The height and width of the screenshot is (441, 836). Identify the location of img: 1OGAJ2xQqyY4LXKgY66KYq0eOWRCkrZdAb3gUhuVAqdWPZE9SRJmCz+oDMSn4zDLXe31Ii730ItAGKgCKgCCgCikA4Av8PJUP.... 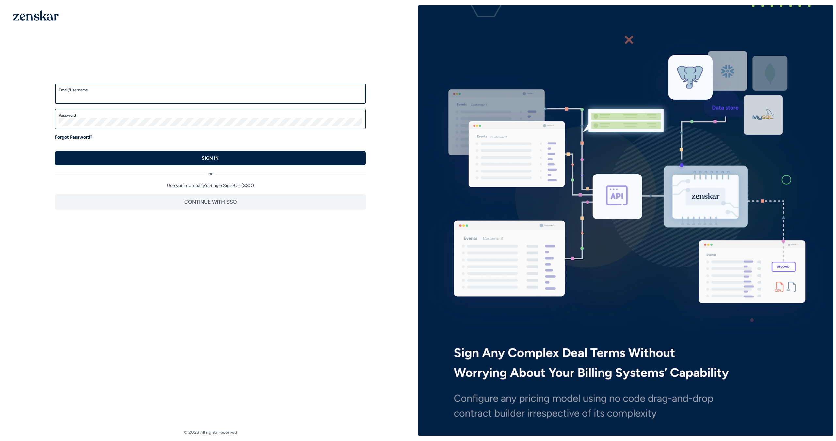
(36, 15).